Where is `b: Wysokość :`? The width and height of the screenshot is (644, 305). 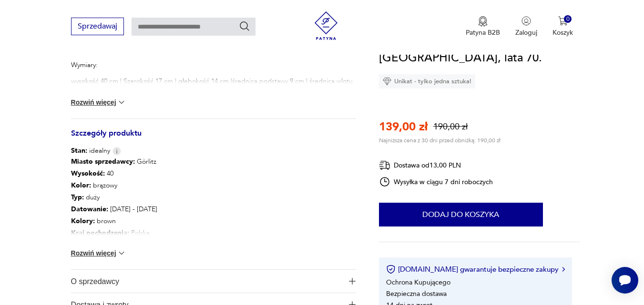 b: Wysokość : is located at coordinates (88, 173).